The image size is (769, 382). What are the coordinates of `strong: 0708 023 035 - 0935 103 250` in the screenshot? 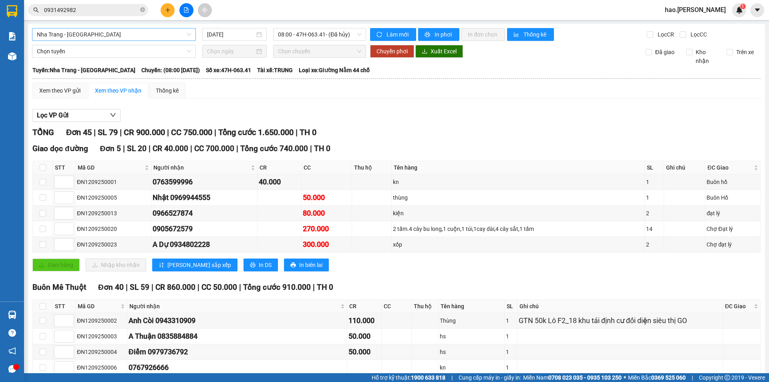 It's located at (585, 377).